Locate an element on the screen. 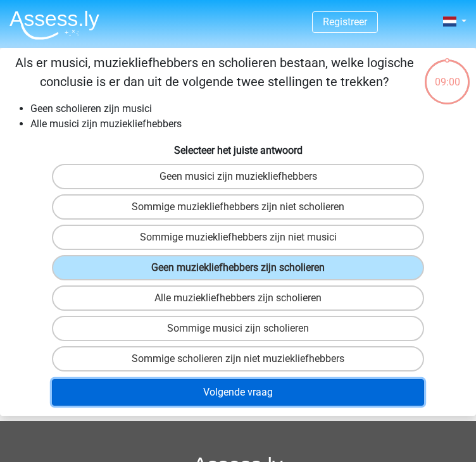 This screenshot has height=462, width=476. li: Geen scholieren zijn musici is located at coordinates (251, 109).